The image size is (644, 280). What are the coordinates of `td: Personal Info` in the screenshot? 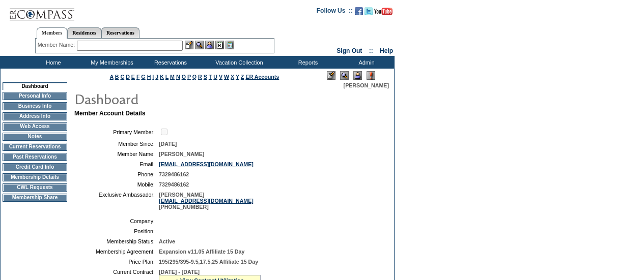 It's located at (34, 96).